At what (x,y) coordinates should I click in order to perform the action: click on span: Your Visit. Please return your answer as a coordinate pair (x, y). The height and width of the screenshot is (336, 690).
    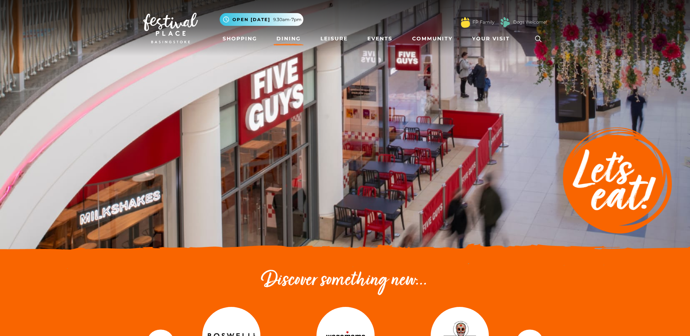
    Looking at the image, I should click on (491, 39).